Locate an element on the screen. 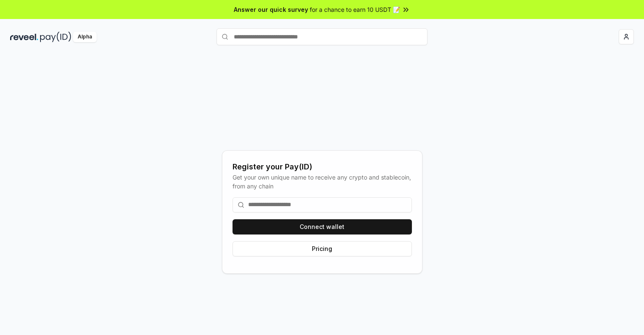 The height and width of the screenshot is (335, 644). div: Register your Pay(ID) is located at coordinates (322, 167).